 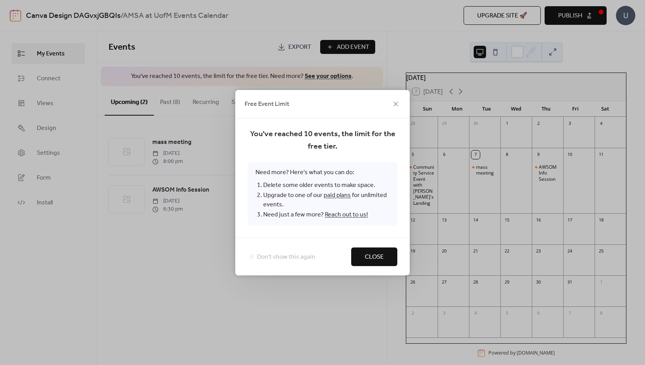 I want to click on a: paid plans, so click(x=337, y=195).